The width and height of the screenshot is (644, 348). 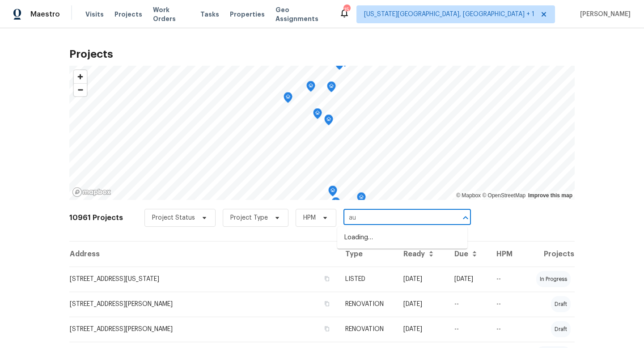 I want to click on span: Tasks, so click(x=209, y=14).